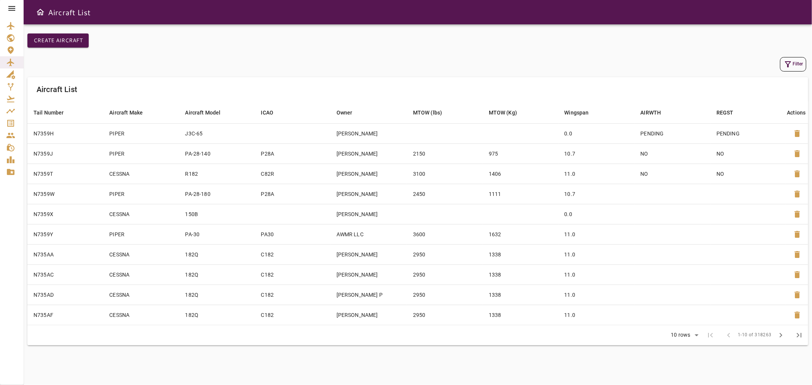 This screenshot has height=385, width=812. Describe the element at coordinates (581, 113) in the screenshot. I see `span: Wingspan` at that location.